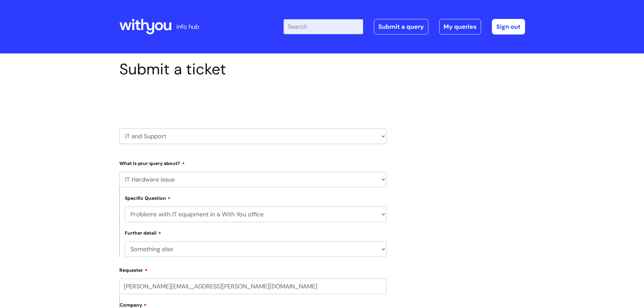 This screenshot has width=644, height=308. I want to click on label: Further detail, so click(143, 233).